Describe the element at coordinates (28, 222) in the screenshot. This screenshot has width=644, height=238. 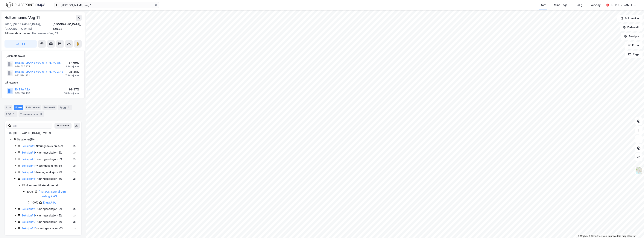
I see `a: Seksjon#9` at that location.